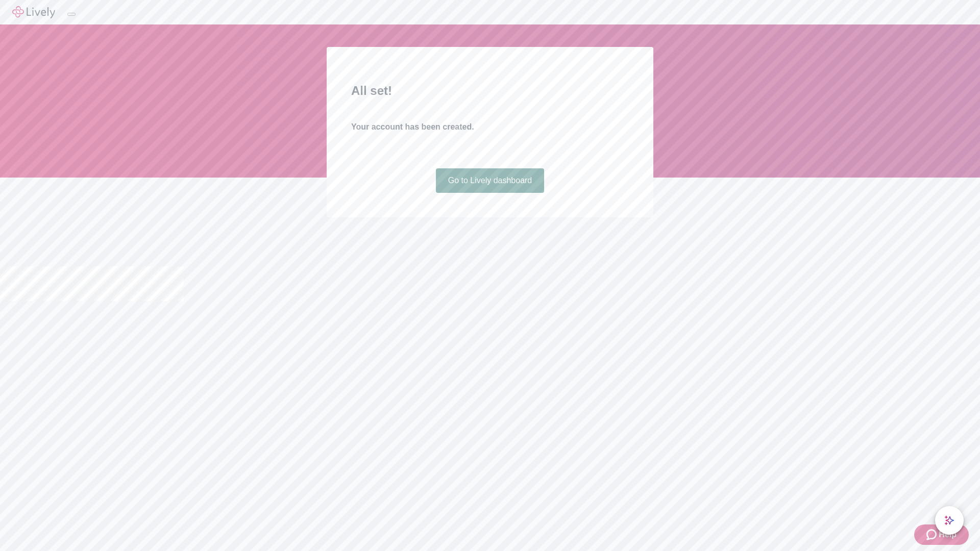  I want to click on a: Go to Lively dashboard, so click(490, 181).